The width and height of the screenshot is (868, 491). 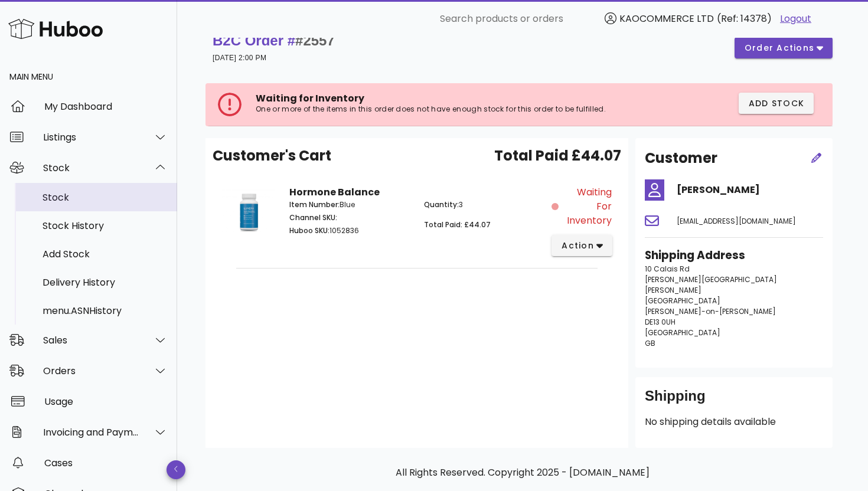 What do you see at coordinates (314, 204) in the screenshot?
I see `span: Item Number:` at bounding box center [314, 204].